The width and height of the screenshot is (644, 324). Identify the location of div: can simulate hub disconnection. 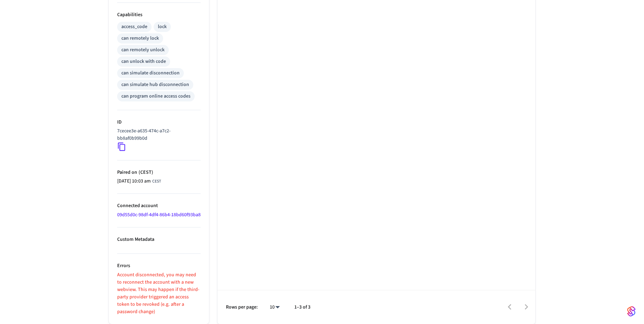
(155, 85).